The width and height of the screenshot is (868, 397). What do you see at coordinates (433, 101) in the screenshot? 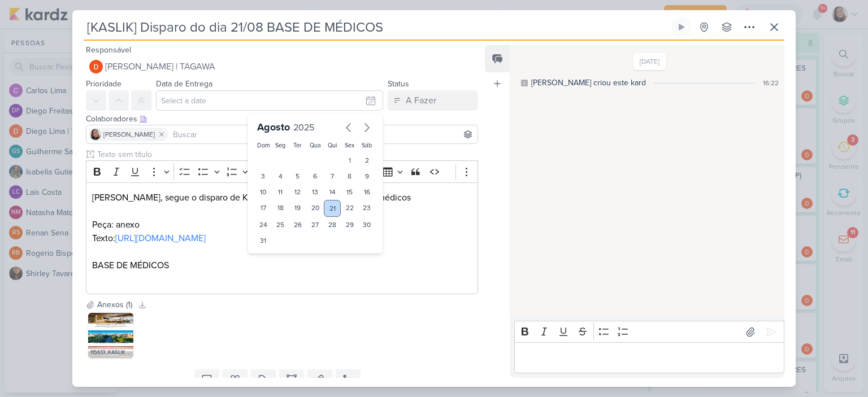
I see `button: A Fazer` at bounding box center [433, 101].